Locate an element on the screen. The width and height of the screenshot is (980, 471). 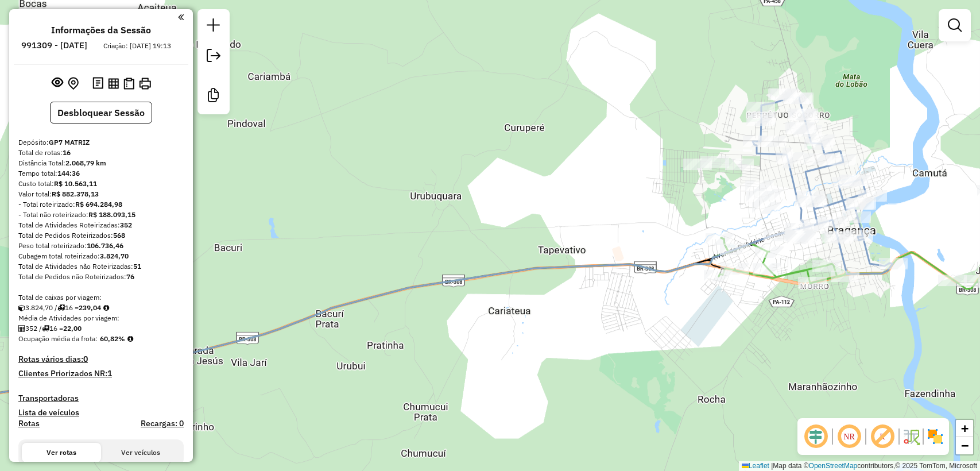
div: Distância Total: is located at coordinates (101, 163).